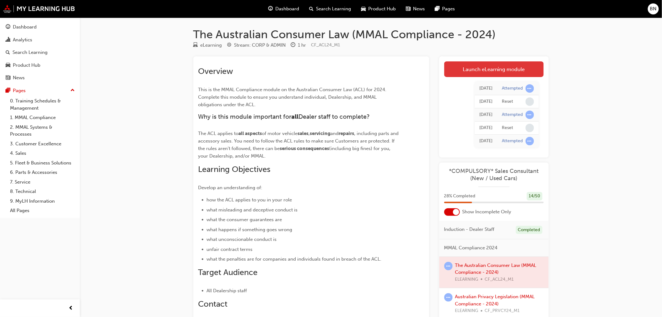 Image resolution: width=662 pixels, height=317 pixels. Describe the element at coordinates (408, 9) in the screenshot. I see `span: news-icon` at that location.